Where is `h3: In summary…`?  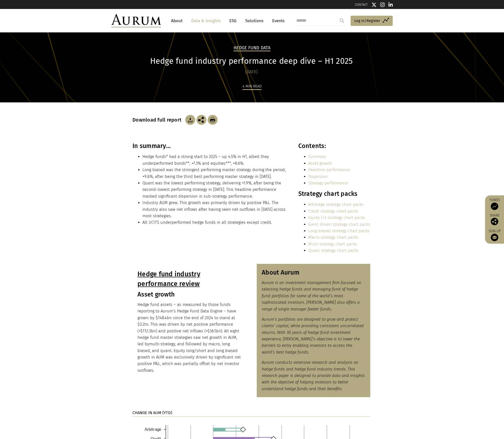 h3: In summary… is located at coordinates (210, 146).